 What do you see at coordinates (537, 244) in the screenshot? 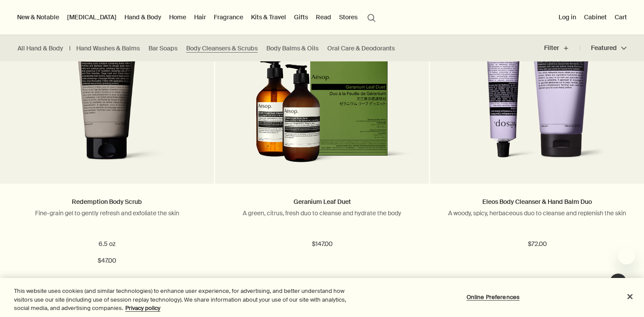
I see `span: $72.00` at bounding box center [537, 244].